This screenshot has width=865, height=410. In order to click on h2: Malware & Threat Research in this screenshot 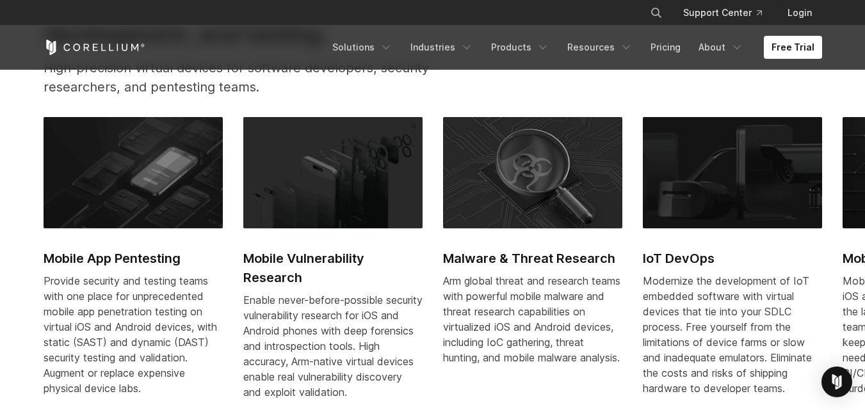, I will do `click(533, 259)`.